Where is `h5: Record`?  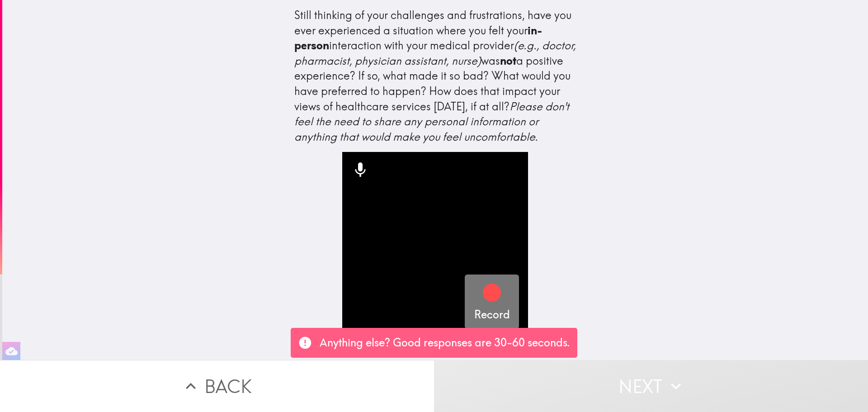 h5: Record is located at coordinates (491, 315).